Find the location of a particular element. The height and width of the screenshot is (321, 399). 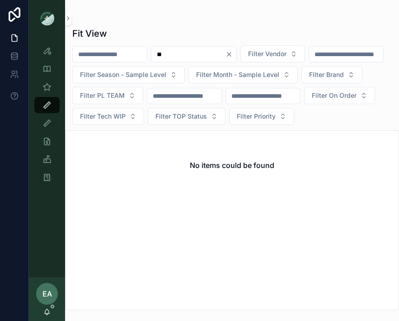

div: scrollable content is located at coordinates (47, 117).